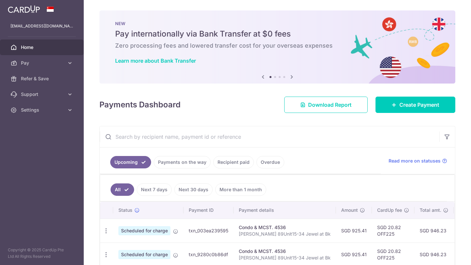  What do you see at coordinates (130, 162) in the screenshot?
I see `a: Upcoming` at bounding box center [130, 162].